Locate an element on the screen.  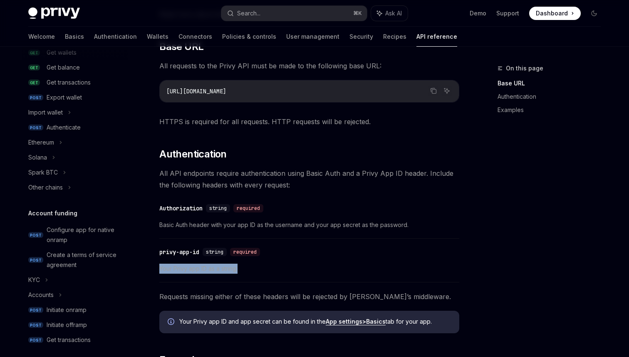
a: POSTInitiate onramp is located at coordinates (75, 310).